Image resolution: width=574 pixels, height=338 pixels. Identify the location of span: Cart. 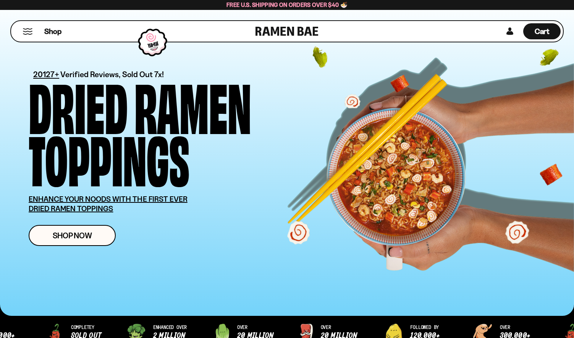
(542, 31).